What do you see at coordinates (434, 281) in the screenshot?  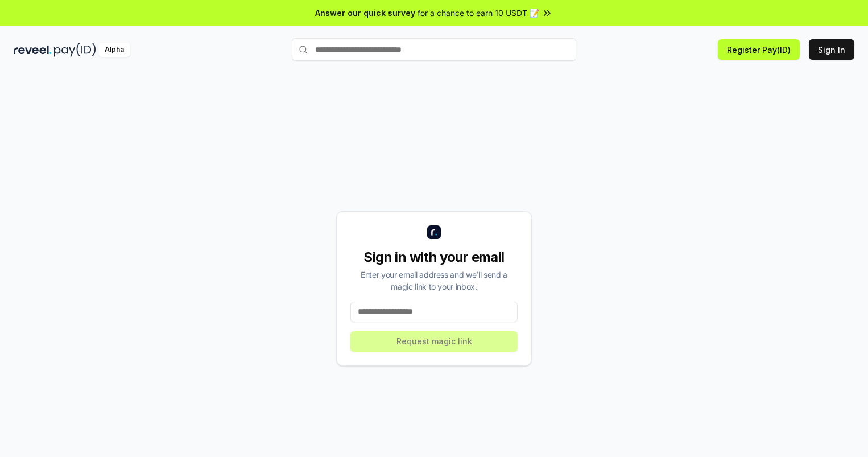 I see `div: Enter your email address and we’ll send a magic link to your inbox.` at bounding box center [434, 281].